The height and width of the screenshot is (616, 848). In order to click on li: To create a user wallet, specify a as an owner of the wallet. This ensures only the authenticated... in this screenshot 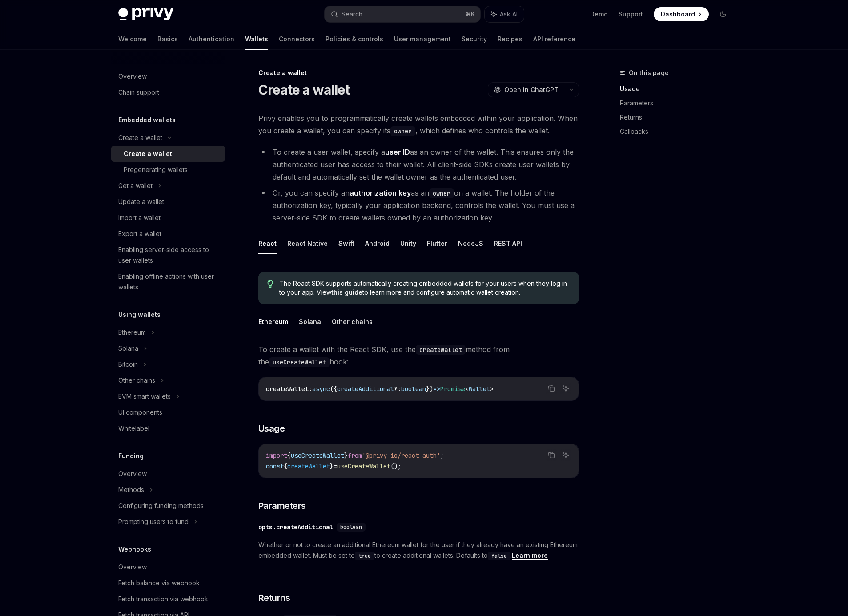, I will do `click(419, 164)`.